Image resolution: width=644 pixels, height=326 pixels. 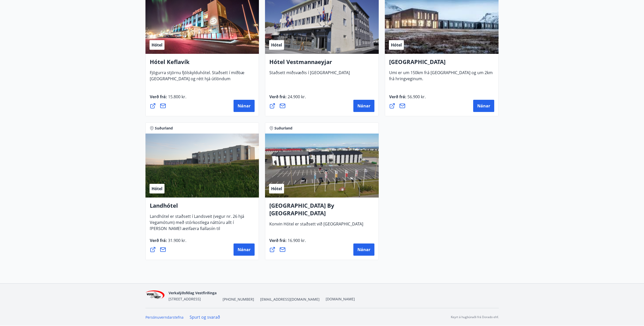 I want to click on span: Verkalýðsfélag Vestfirðinga, so click(x=192, y=292).